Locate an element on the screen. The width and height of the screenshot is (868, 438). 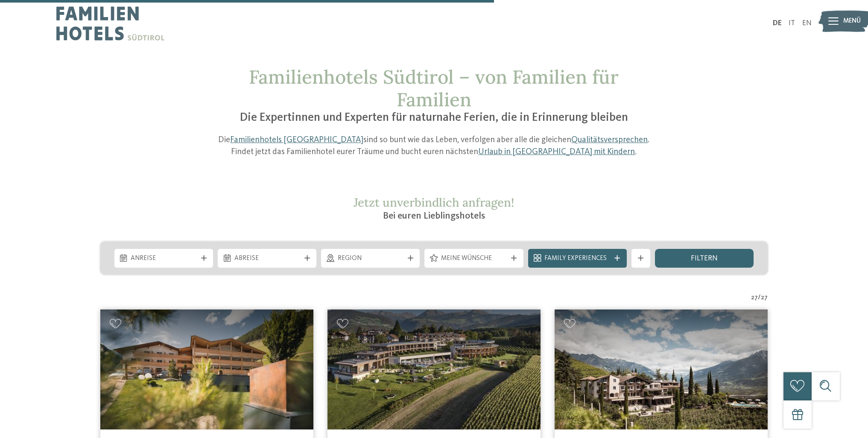
span: Meine Wünsche is located at coordinates (474, 259).